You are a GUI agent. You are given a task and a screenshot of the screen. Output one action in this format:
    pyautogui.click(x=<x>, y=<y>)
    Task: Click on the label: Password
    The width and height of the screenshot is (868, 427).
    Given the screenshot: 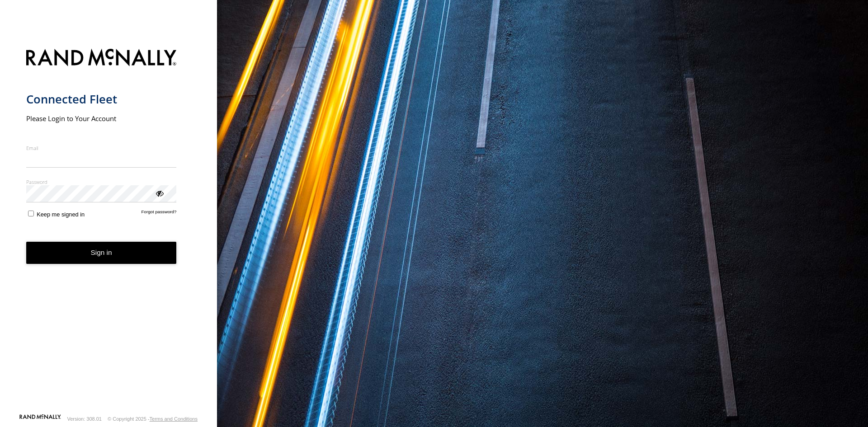 What is the action you would take?
    pyautogui.click(x=102, y=182)
    